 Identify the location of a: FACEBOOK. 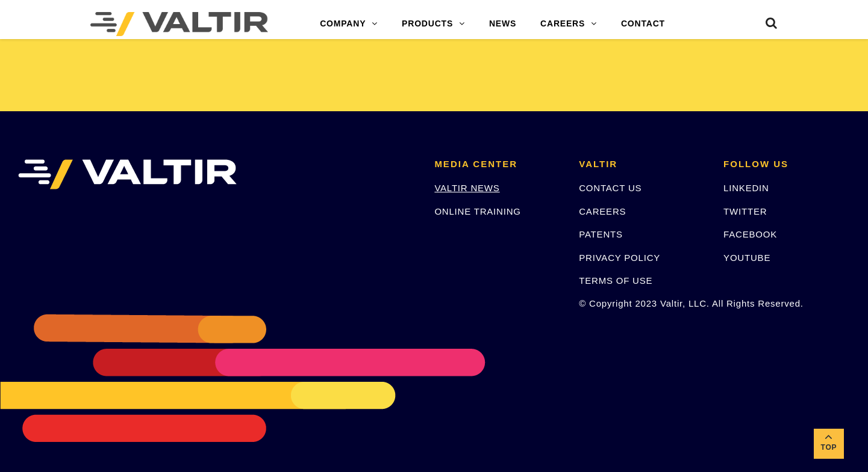
(750, 234).